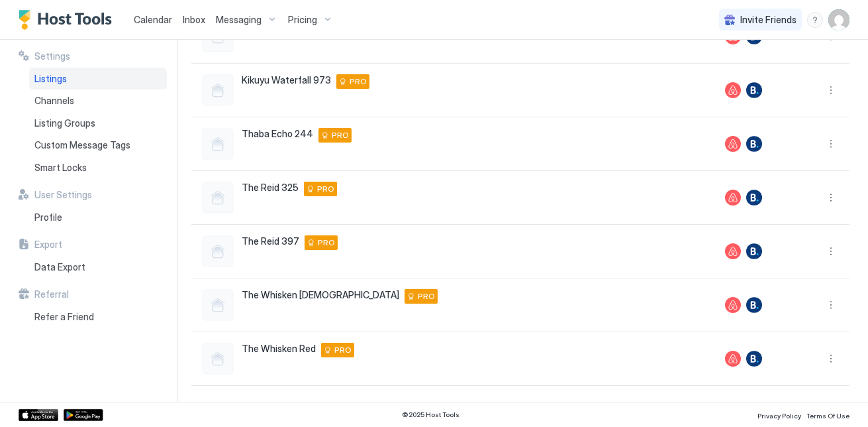  Describe the element at coordinates (827, 414) in the screenshot. I see `a: Terms Of Use` at that location.